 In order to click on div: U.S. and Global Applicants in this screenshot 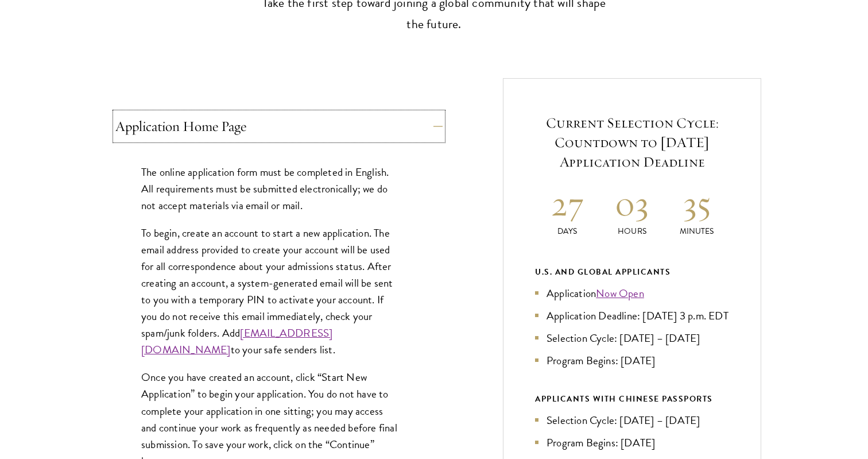, I will do `click(632, 272)`.